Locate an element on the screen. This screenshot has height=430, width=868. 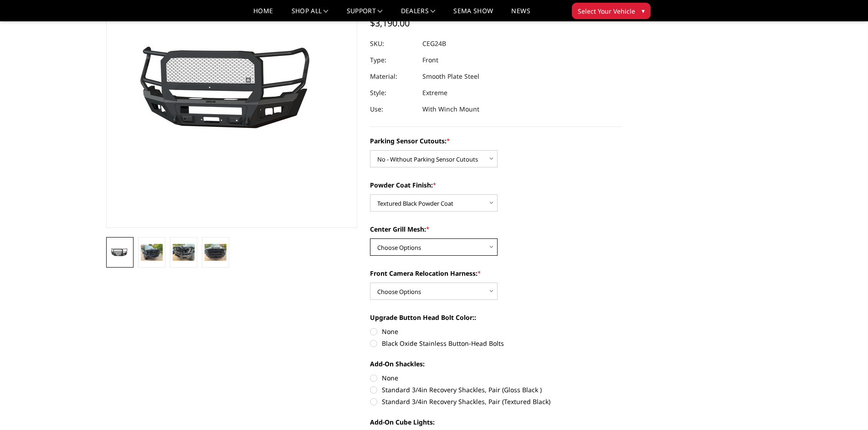
a: News is located at coordinates (520, 14).